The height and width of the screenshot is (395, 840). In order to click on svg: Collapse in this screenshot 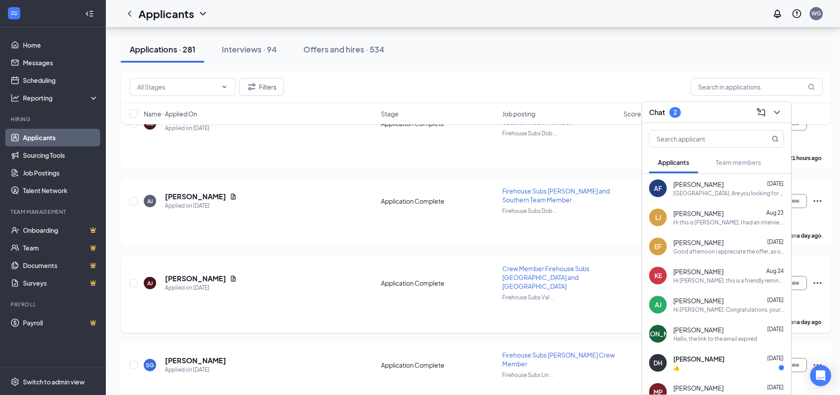, I will do `click(89, 14)`.